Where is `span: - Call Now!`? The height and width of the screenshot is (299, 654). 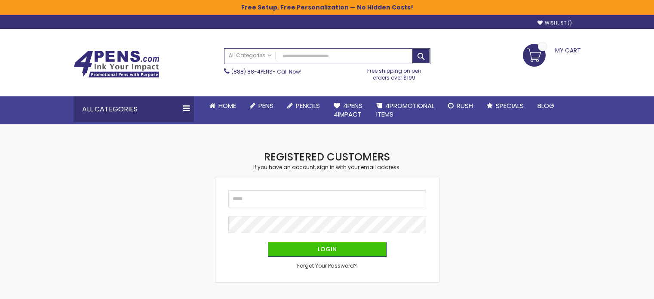 span: - Call Now! is located at coordinates (266, 71).